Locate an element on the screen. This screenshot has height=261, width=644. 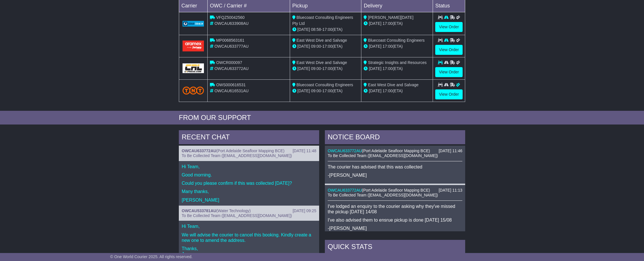
span: OWCAU633777AU is located at coordinates (231, 46).